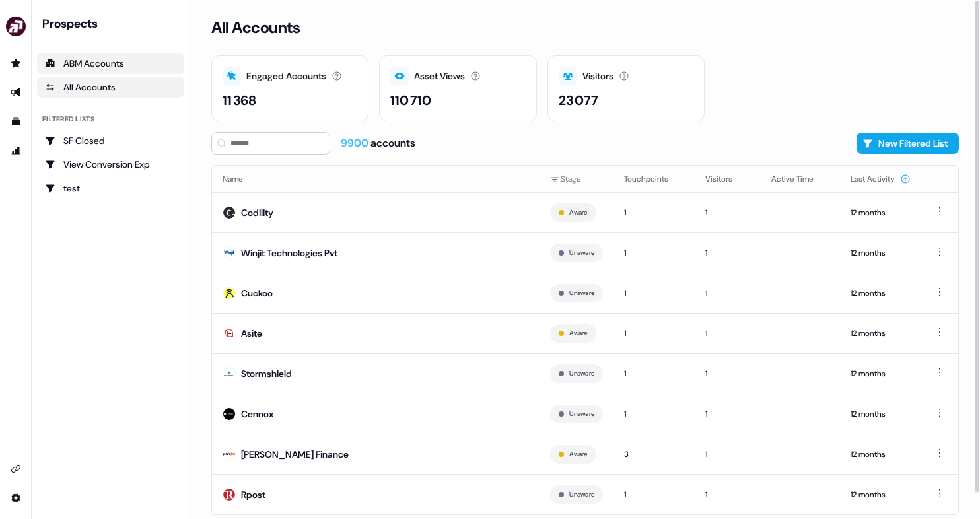 This screenshot has height=519, width=980. I want to click on button: Visitors, so click(726, 179).